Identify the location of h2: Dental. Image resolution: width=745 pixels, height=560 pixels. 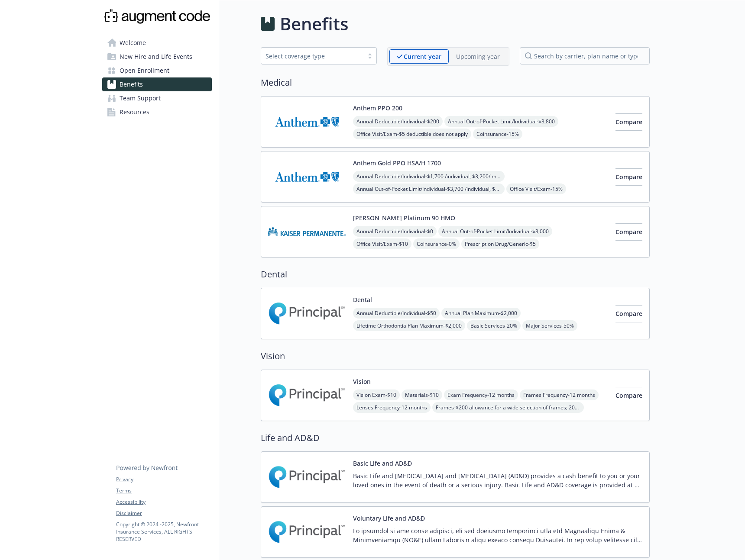
(455, 274).